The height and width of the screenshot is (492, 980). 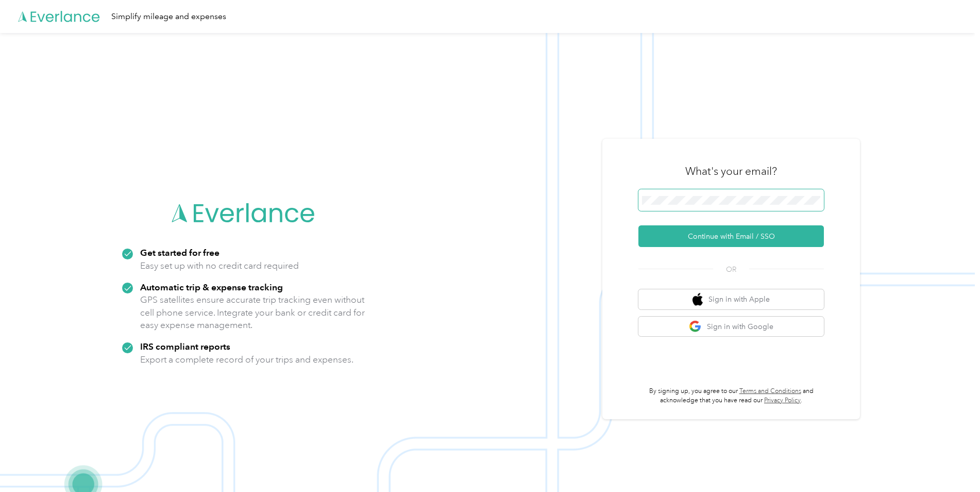 I want to click on strong: Get started for free, so click(x=180, y=252).